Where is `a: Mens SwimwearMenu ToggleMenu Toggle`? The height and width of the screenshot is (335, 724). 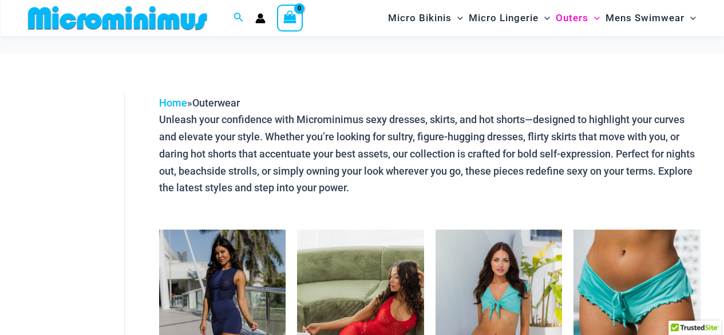 a: Mens SwimwearMenu ToggleMenu Toggle is located at coordinates (650, 18).